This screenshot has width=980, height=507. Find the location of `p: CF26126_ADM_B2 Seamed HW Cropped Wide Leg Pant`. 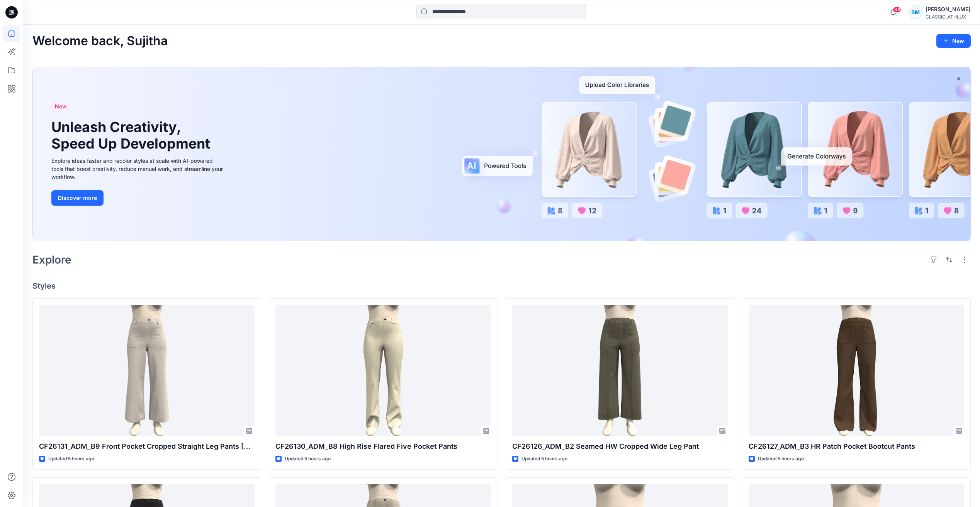

p: CF26126_ADM_B2 Seamed HW Cropped Wide Leg Pant is located at coordinates (620, 446).